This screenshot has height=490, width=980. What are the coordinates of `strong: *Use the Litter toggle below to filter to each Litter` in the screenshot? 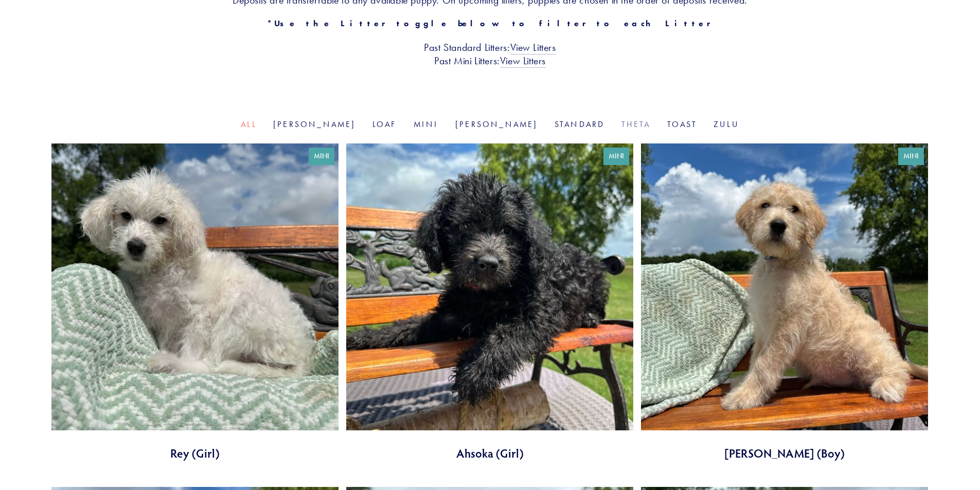 It's located at (490, 23).